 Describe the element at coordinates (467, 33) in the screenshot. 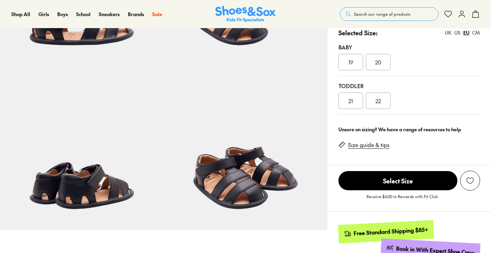

I see `div: EU` at that location.